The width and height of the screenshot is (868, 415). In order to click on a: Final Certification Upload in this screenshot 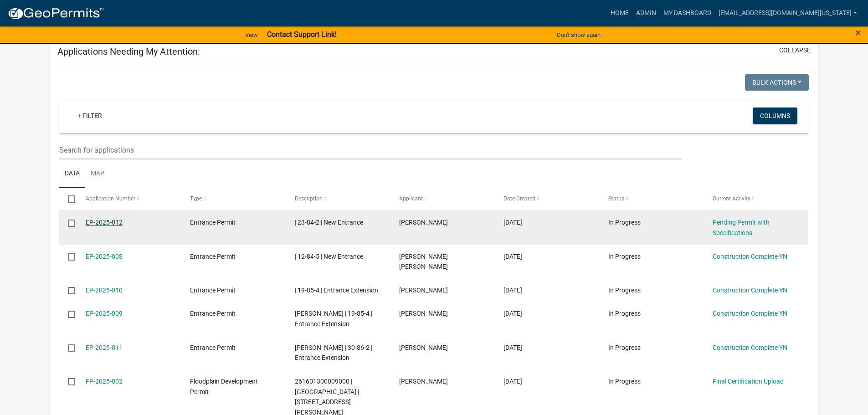, I will do `click(748, 382)`.